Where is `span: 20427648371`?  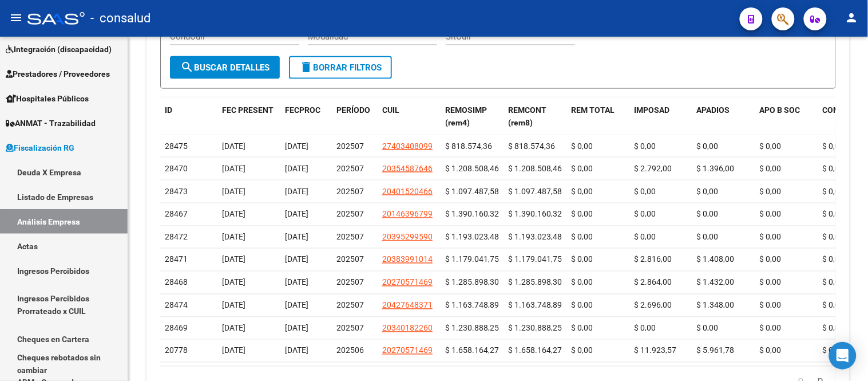
span: 20427648371 is located at coordinates (407, 306).